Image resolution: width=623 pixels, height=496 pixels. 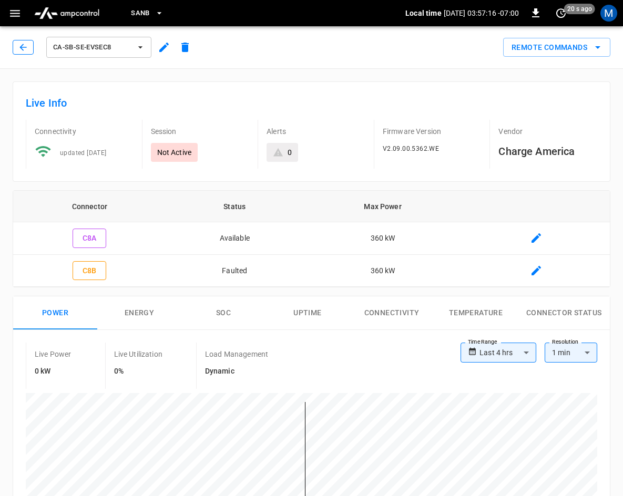 What do you see at coordinates (200, 131) in the screenshot?
I see `p: Session` at bounding box center [200, 131].